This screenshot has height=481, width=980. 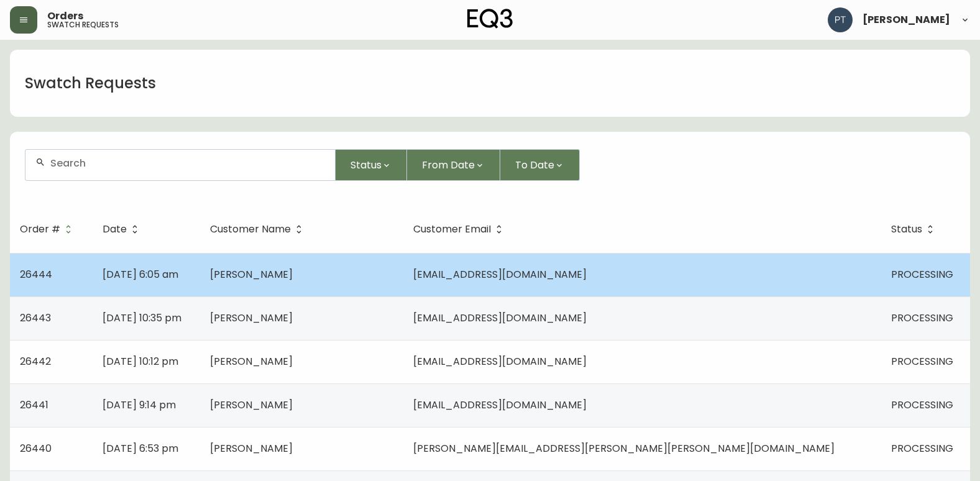 What do you see at coordinates (540, 165) in the screenshot?
I see `button: To Date` at bounding box center [540, 165].